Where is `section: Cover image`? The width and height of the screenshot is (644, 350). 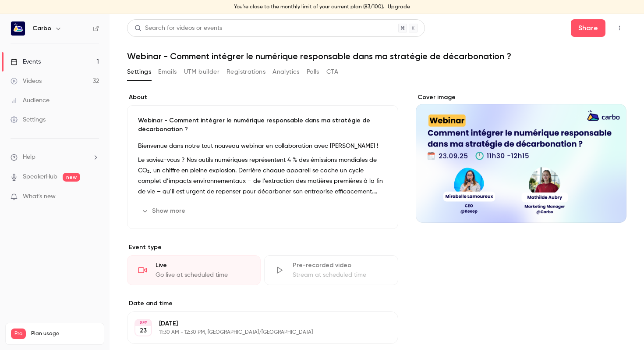 section: Cover image is located at coordinates (521, 158).